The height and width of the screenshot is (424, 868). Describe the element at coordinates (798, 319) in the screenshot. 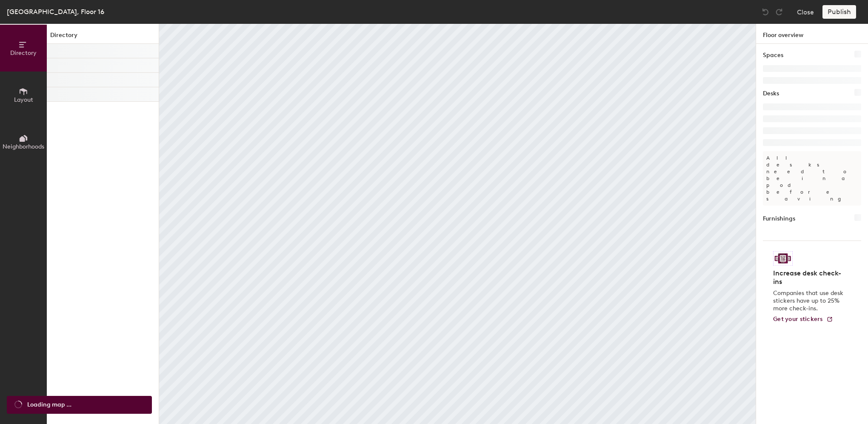

I see `span: Get your stickers` at that location.